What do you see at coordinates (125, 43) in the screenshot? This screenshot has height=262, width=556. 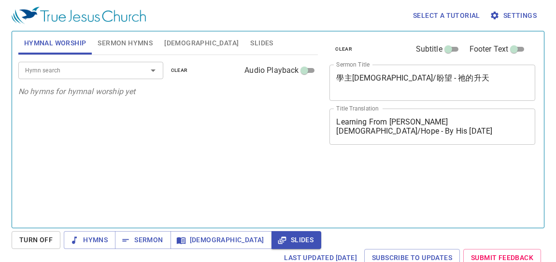 I see `span: Sermon Hymns` at bounding box center [125, 43].